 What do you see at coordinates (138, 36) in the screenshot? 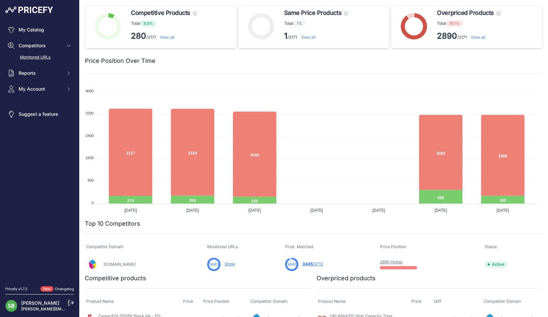
I see `strong: 280` at bounding box center [138, 36].